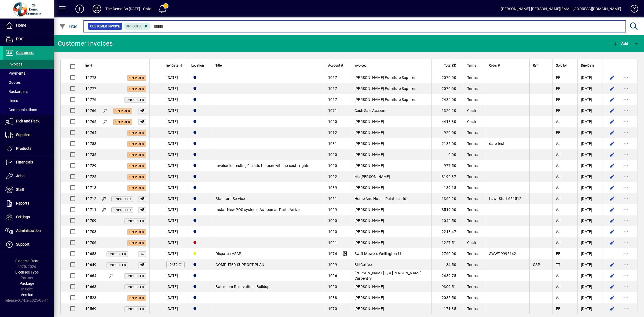  Describe the element at coordinates (28, 92) in the screenshot. I see `a: Backorders` at that location.